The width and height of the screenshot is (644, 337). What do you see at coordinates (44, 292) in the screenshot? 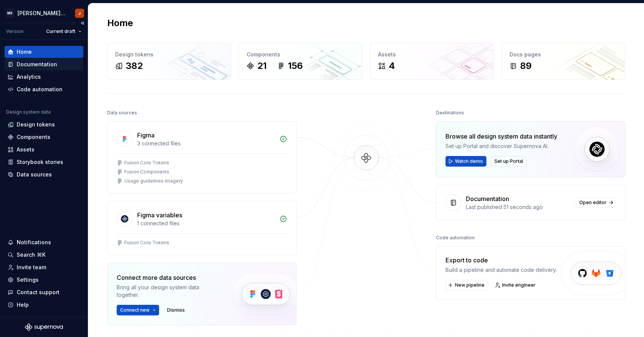
I see `button: Contact support` at bounding box center [44, 292].